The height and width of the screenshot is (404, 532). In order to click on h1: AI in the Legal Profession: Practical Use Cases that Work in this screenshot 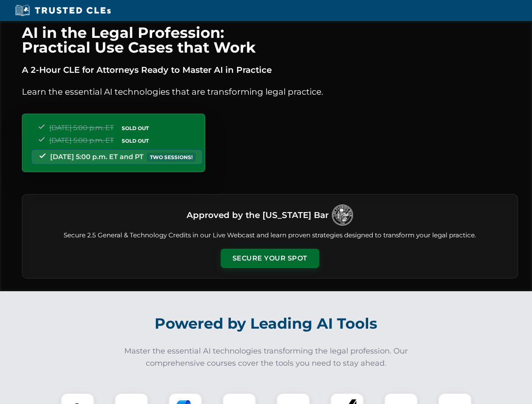, I will do `click(270, 40)`.